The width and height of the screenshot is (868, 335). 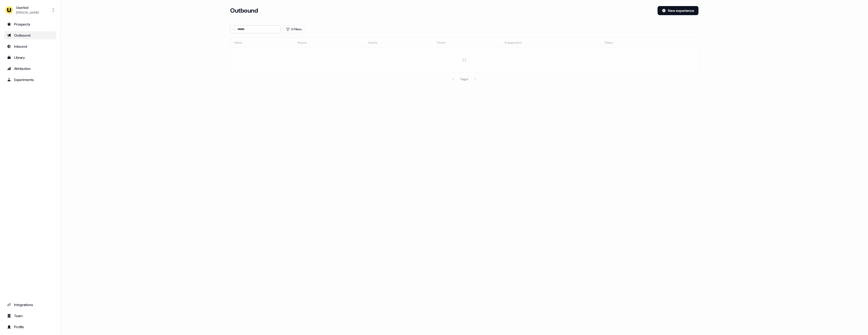 I want to click on div: Prospects, so click(x=30, y=24).